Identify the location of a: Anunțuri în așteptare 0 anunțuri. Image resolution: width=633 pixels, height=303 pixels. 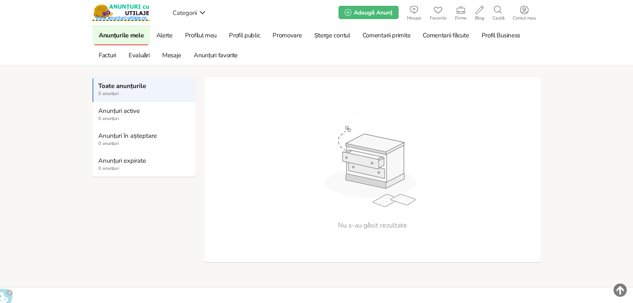
(144, 139).